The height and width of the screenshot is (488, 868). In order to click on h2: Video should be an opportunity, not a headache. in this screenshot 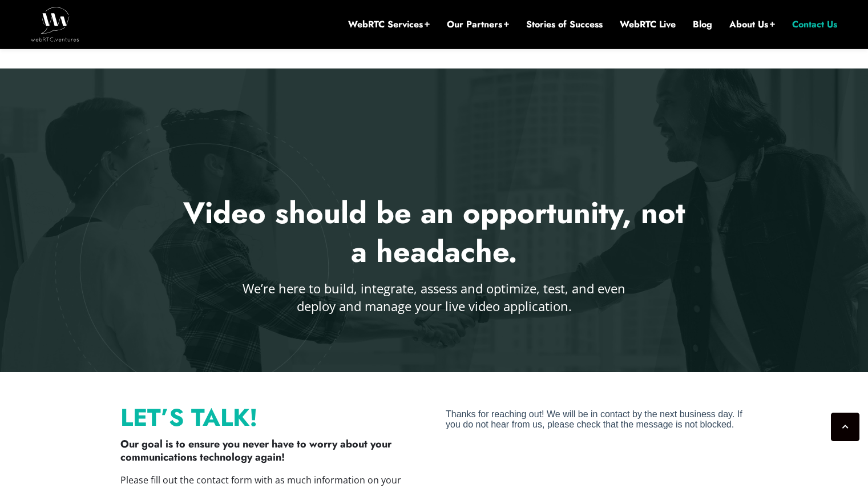, I will do `click(434, 233)`.